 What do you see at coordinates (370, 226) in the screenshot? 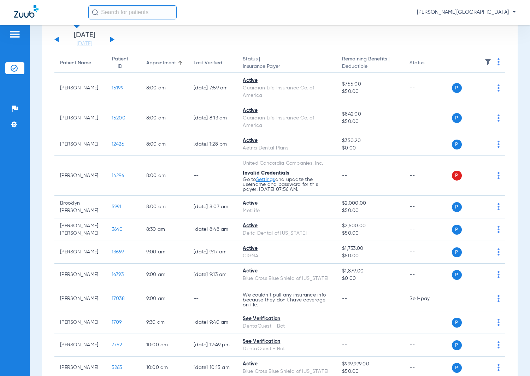
I see `span: $2,500.00` at bounding box center [370, 226].